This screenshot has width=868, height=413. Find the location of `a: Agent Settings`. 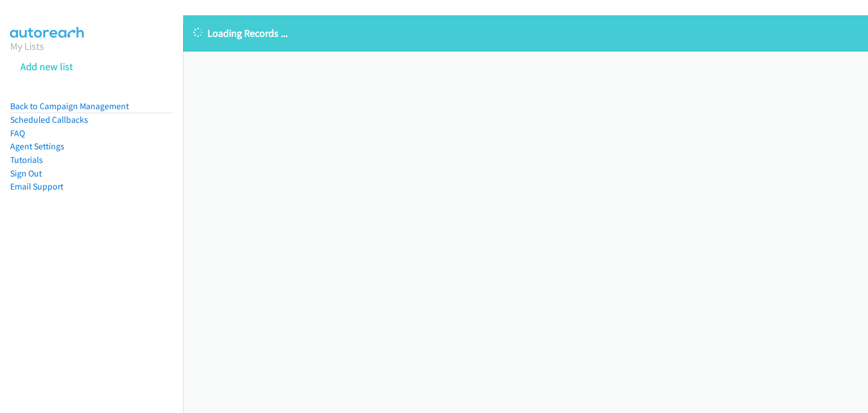

a: Agent Settings is located at coordinates (37, 146).